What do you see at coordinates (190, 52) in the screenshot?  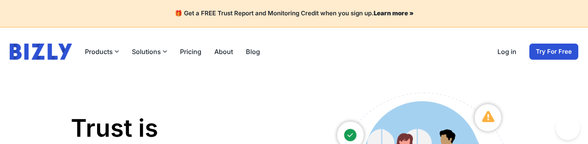 I see `a: Pricing` at bounding box center [190, 52].